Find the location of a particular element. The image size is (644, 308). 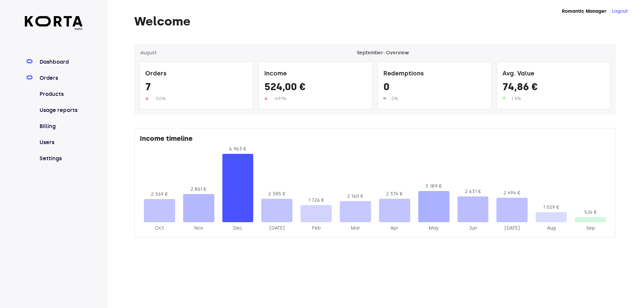

a: Billing is located at coordinates (61, 126).